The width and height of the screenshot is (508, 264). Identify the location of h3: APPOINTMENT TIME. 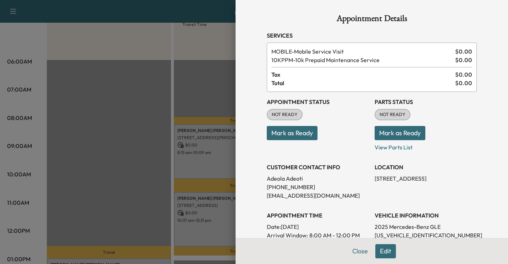
(318, 215).